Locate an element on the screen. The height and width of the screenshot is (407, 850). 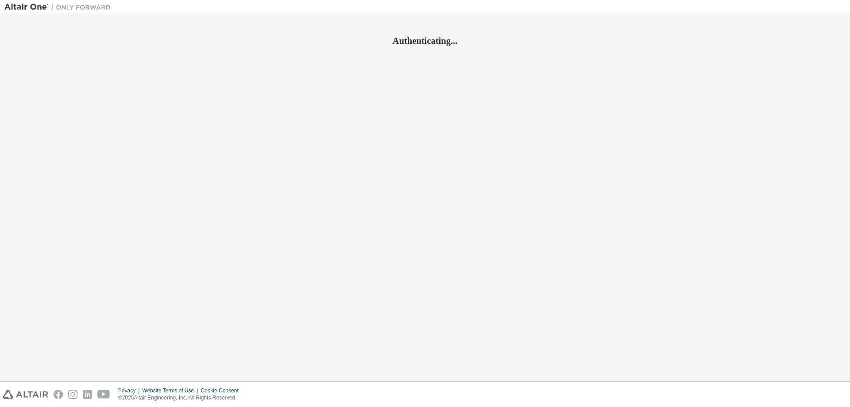
h2: Authenticating... is located at coordinates (425, 41).